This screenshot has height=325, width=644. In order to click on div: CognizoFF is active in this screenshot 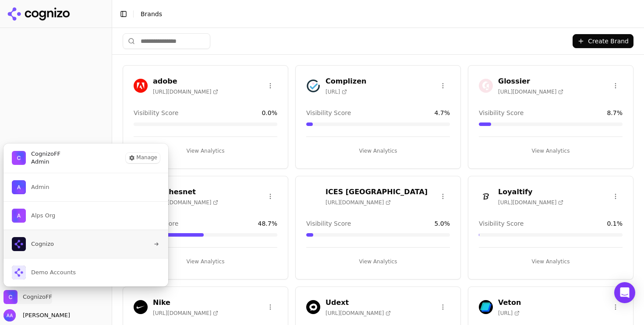, I will do `click(86, 215)`.